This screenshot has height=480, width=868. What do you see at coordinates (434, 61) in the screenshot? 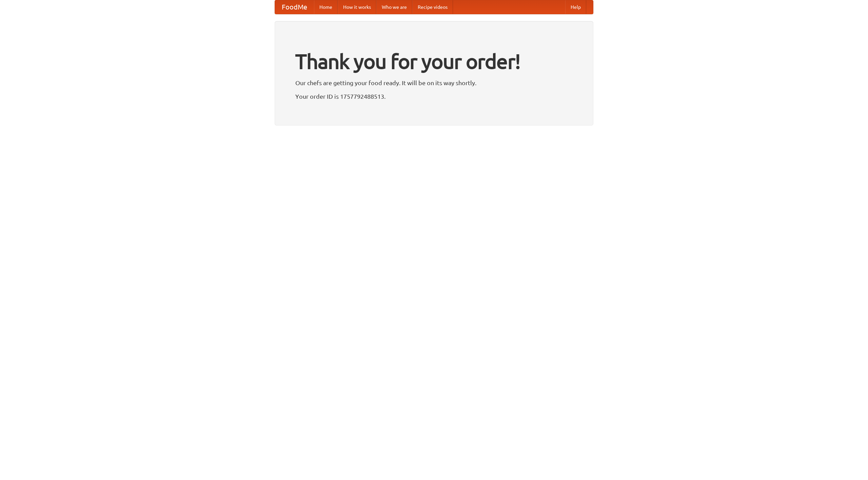
I see `h1: Thank you for your order!` at bounding box center [434, 61].